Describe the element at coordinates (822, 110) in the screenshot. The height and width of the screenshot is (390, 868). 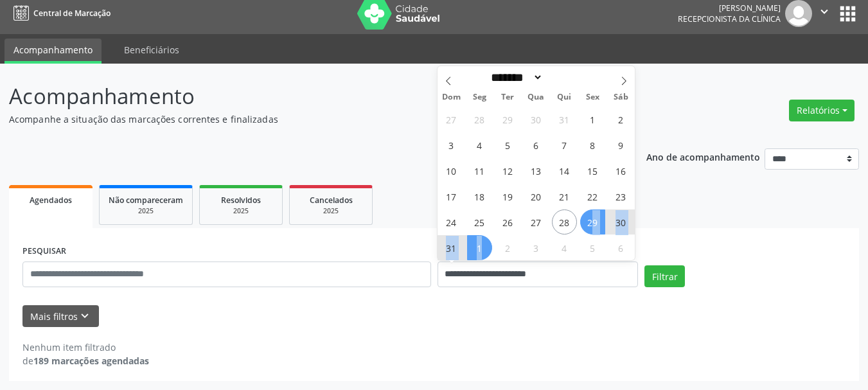
I see `button: Relatórios` at that location.